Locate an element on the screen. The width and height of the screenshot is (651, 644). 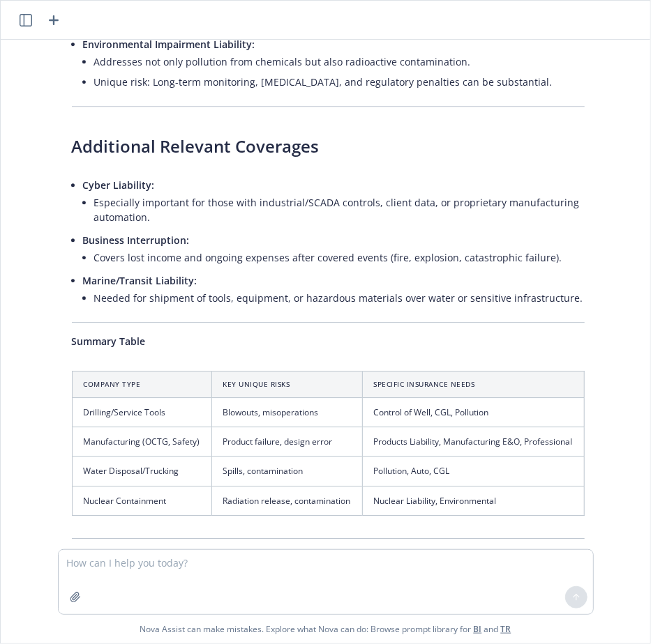
li: Addresses not only pollution from chemicals but also radioactive contamination. is located at coordinates (339, 61).